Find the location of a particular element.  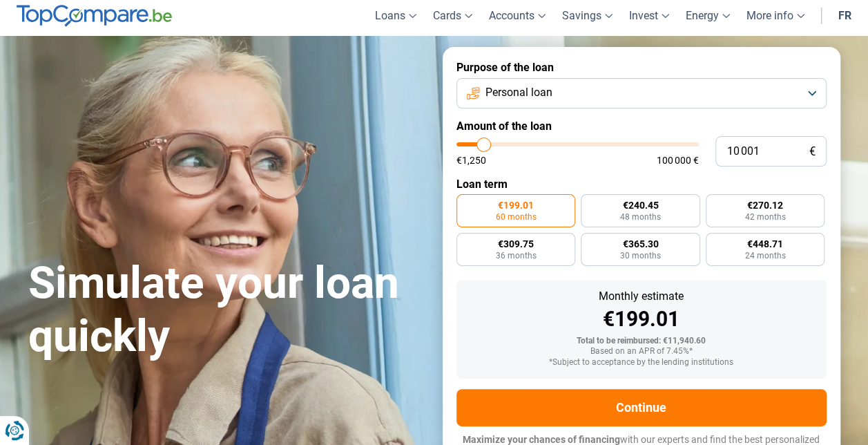

span: €448.71 is located at coordinates (766, 244).